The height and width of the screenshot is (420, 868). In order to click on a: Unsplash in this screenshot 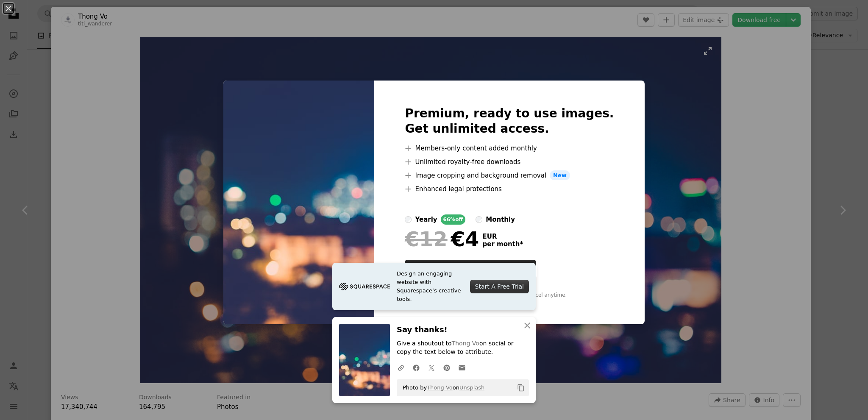, I will do `click(472, 387)`.